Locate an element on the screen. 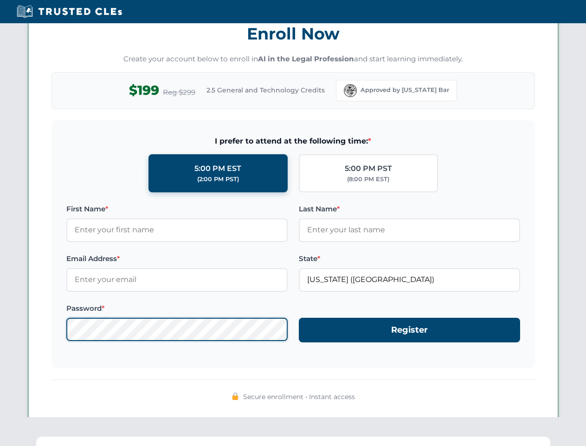 Image resolution: width=586 pixels, height=446 pixels. input: Enter your email is located at coordinates (177, 279).